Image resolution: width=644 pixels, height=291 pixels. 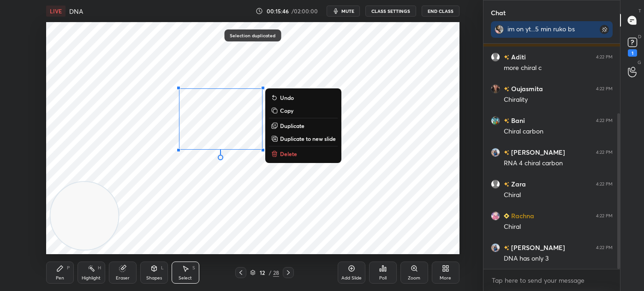 I want to click on div: more chiral c, so click(x=558, y=68).